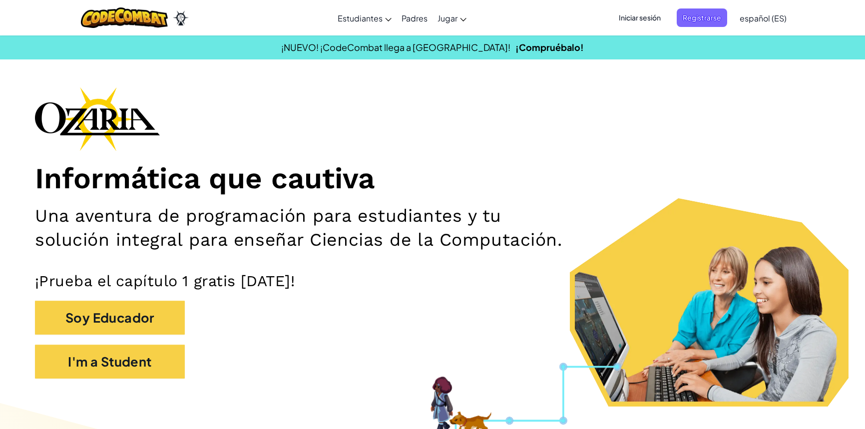 The height and width of the screenshot is (429, 865). What do you see at coordinates (360, 18) in the screenshot?
I see `span: Estudiantes` at bounding box center [360, 18].